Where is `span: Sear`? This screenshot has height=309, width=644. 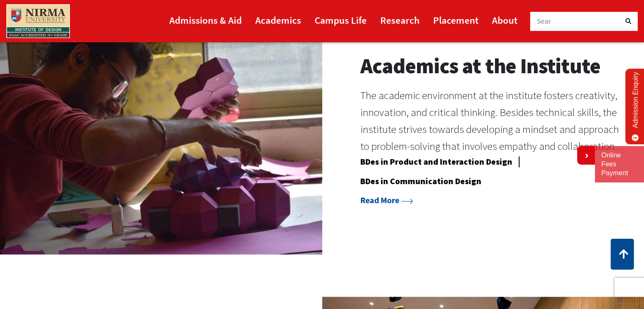
span: Sear is located at coordinates (544, 21).